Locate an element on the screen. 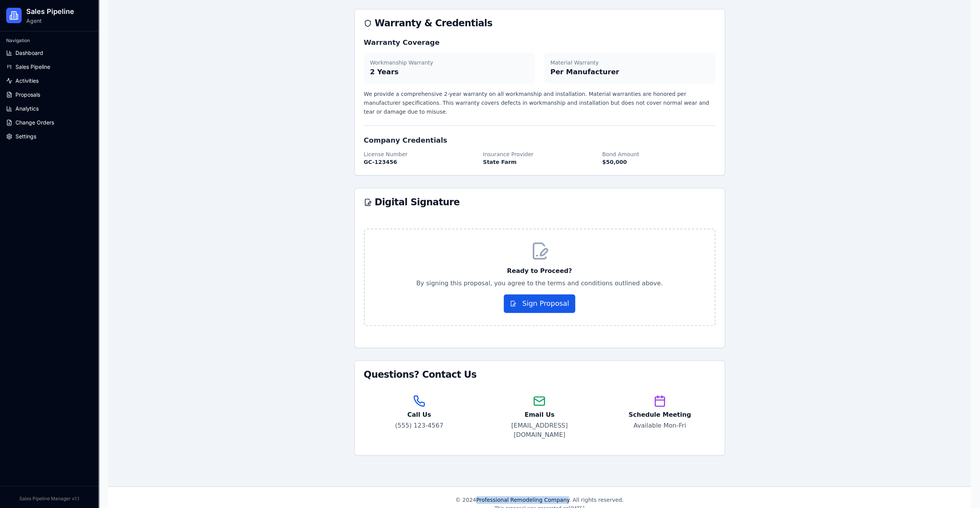  h4: Call Us is located at coordinates (419, 415).